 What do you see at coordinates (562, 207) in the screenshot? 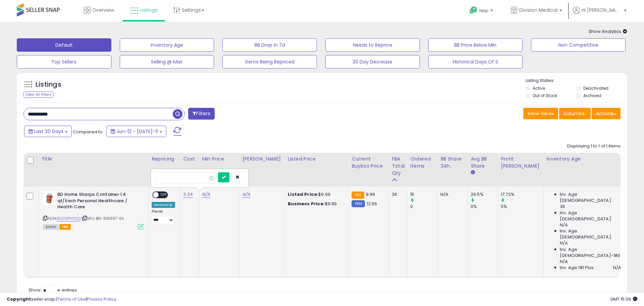
I see `span: 36` at bounding box center [562, 207].